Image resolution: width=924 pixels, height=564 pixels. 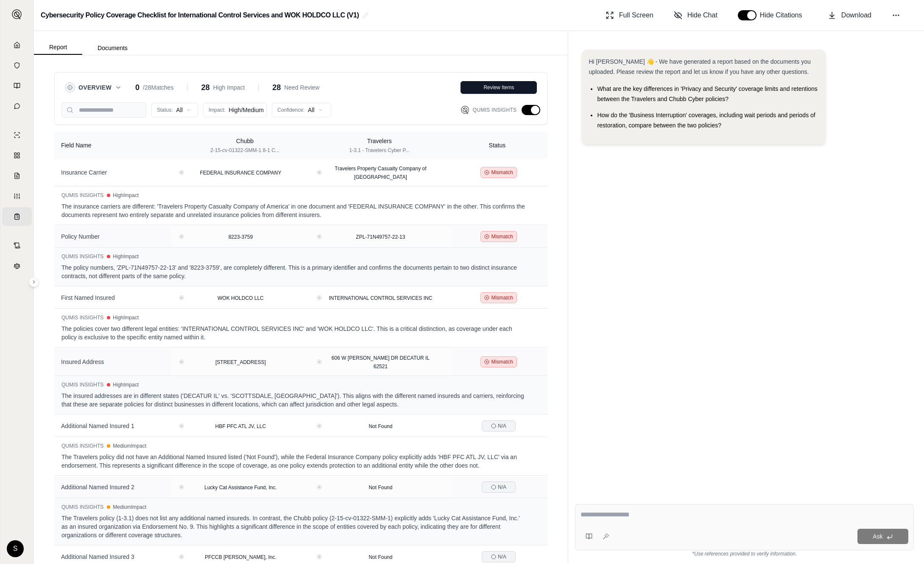 What do you see at coordinates (174, 110) in the screenshot?
I see `button: Status:All` at bounding box center [174, 110].